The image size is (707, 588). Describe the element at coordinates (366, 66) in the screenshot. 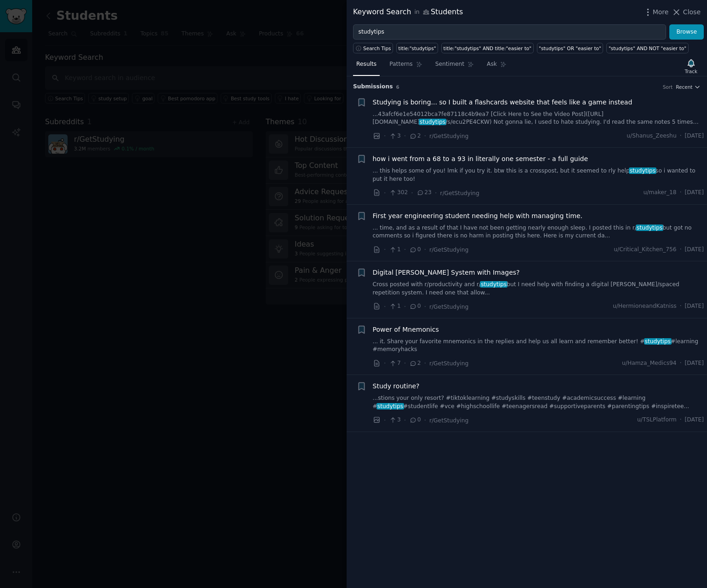

I see `a: Results` at that location.